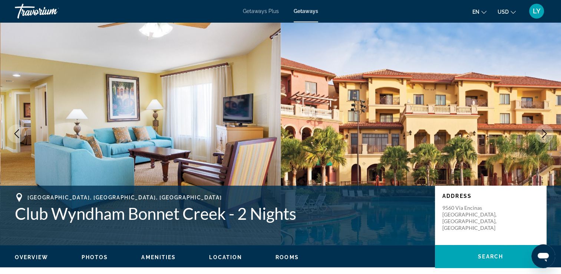 This screenshot has height=274, width=561. What do you see at coordinates (52, 11) in the screenshot?
I see `a: Travorium` at bounding box center [52, 11].